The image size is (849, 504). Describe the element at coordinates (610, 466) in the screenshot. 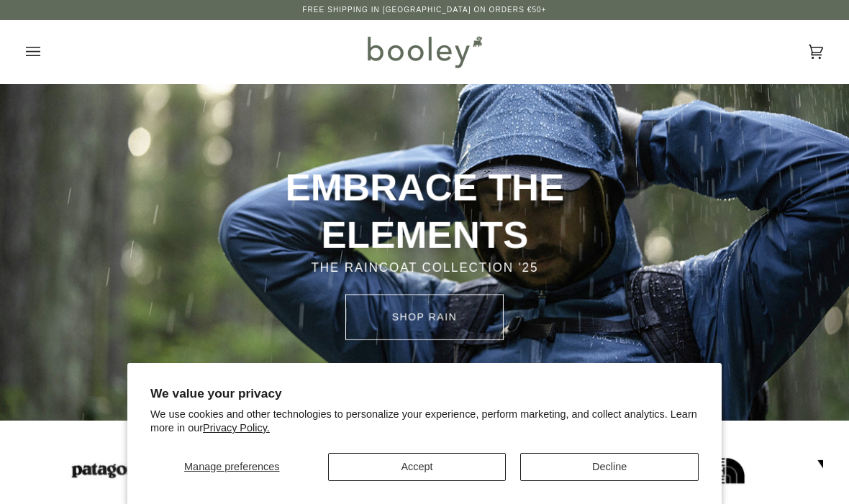

I see `button: Decline` at that location.